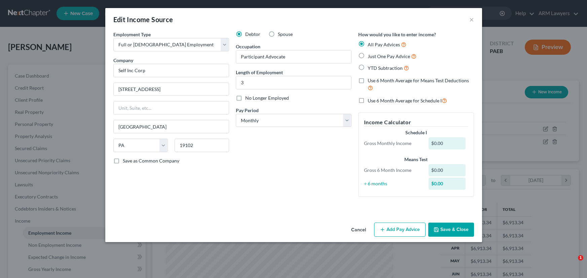 Image resolution: width=587 pixels, height=278 pixels. What do you see at coordinates (416, 160) in the screenshot?
I see `div: Means Test` at bounding box center [416, 160].